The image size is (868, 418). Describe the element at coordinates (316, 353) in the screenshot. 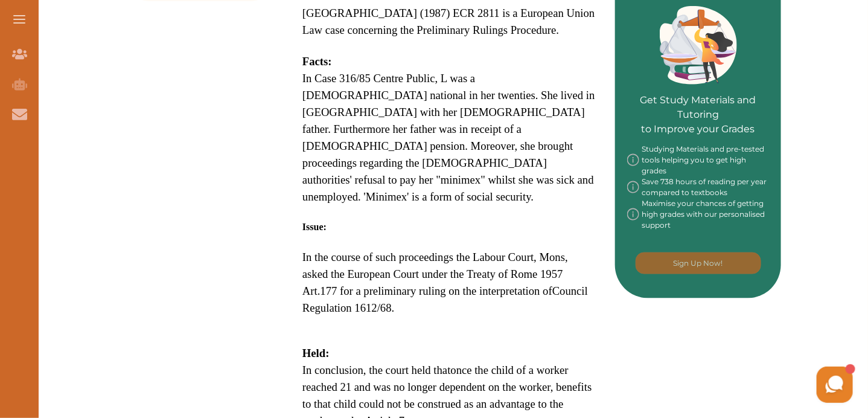

I see `strong: Held:` at that location.